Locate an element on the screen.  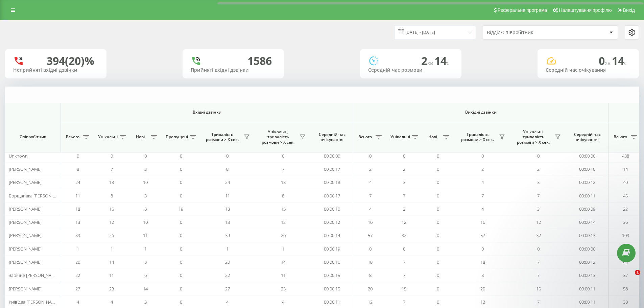
td: 00:00:16 is located at coordinates (332, 262).